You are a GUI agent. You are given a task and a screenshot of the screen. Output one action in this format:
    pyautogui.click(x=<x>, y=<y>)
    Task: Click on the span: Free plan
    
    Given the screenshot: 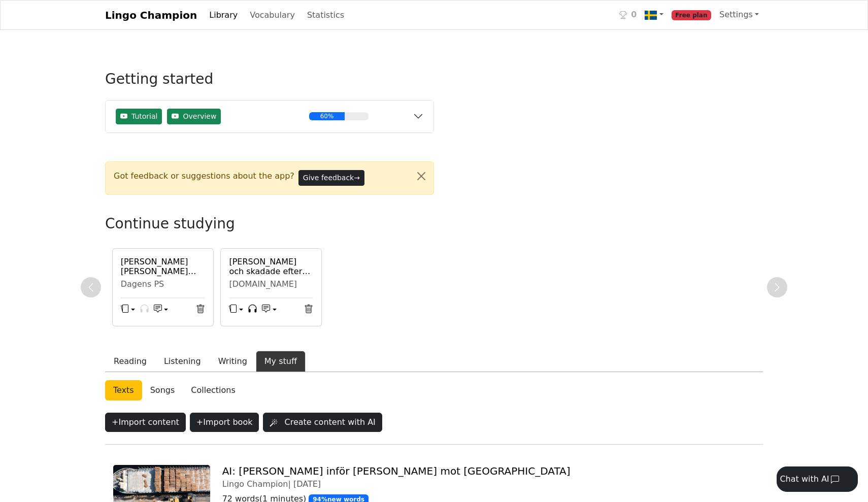 What is the action you would take?
    pyautogui.click(x=691, y=15)
    